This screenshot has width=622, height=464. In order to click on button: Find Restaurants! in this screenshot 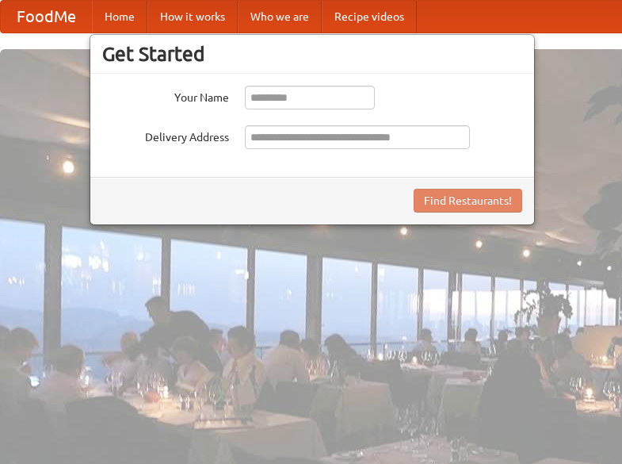, I will do `click(468, 201)`.